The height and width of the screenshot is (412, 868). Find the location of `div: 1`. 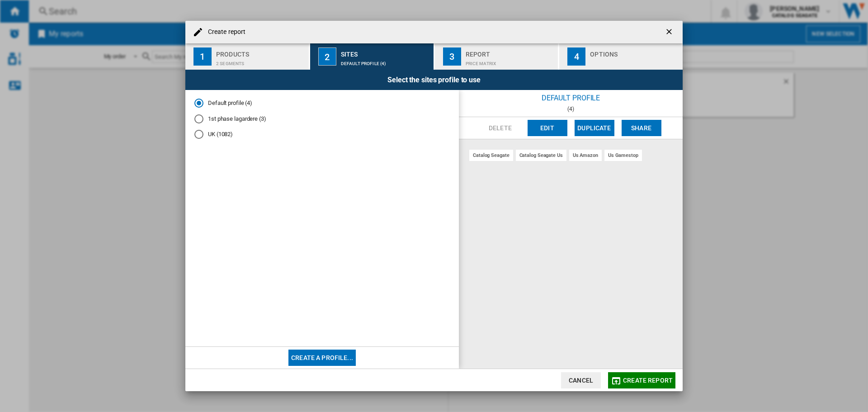

div: 1 is located at coordinates (202, 57).